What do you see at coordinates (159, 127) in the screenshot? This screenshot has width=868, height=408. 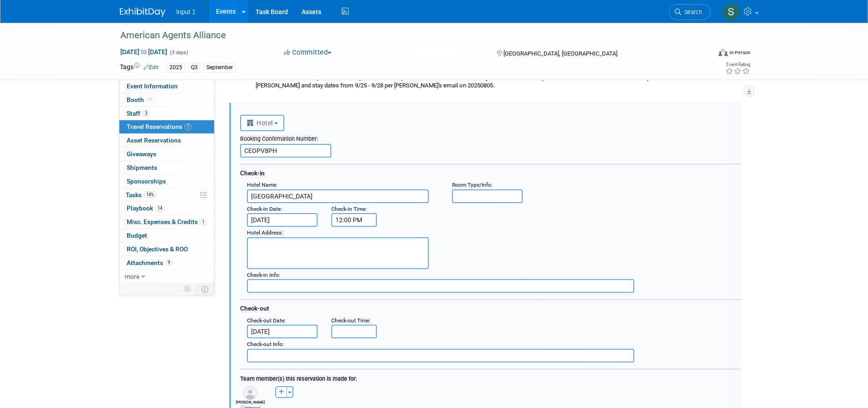 I see `span: Travel Reservations` at bounding box center [159, 127].